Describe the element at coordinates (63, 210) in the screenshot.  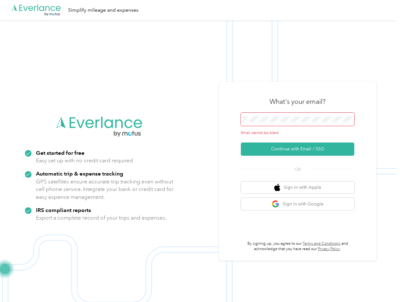
I see `strong: IRS compliant reports` at that location.